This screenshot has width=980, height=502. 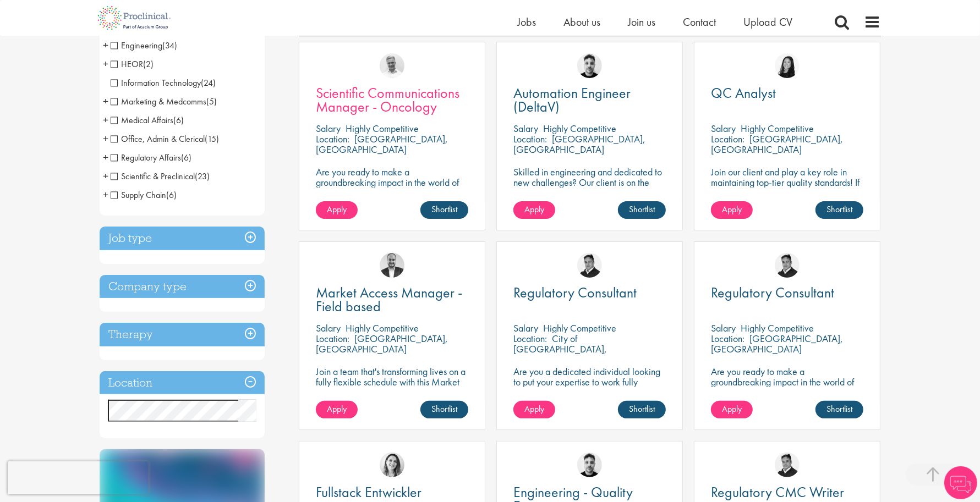 What do you see at coordinates (787, 192) in the screenshot?
I see `p: Join our client and play a key role in maintaining top-tier quality standards! If you have a keen...` at bounding box center [787, 192].